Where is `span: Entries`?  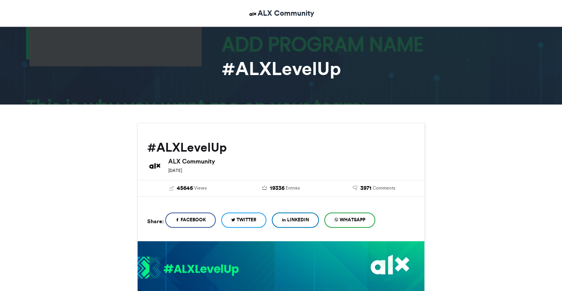
span: Entries is located at coordinates (293, 188).